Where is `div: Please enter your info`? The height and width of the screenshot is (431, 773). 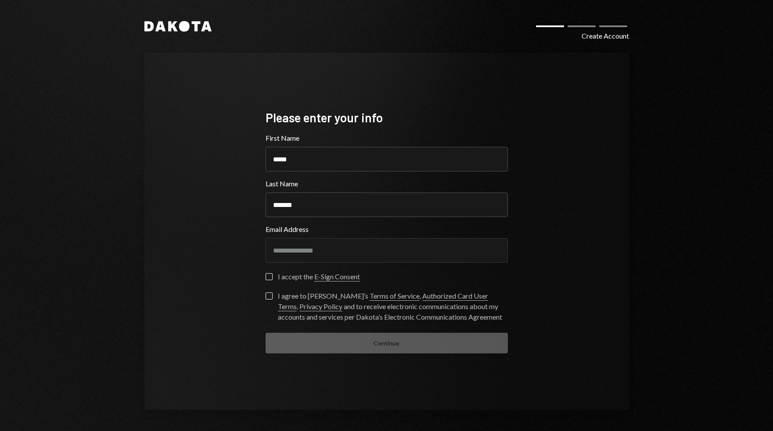
div: Please enter your info is located at coordinates (387, 118).